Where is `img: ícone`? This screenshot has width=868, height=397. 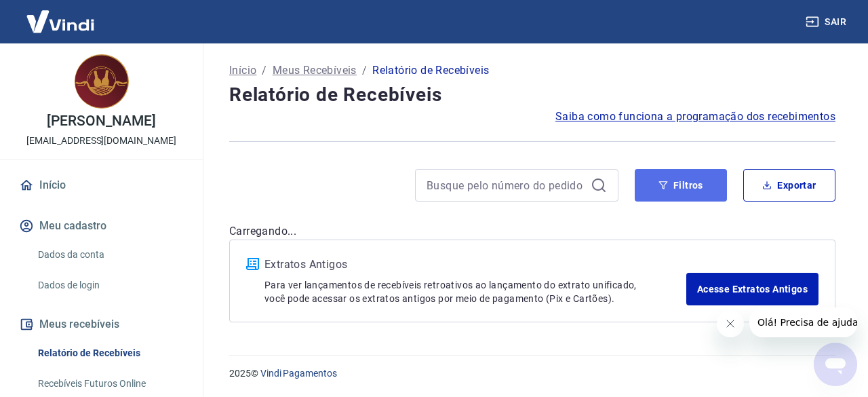 img: ícone is located at coordinates (252, 264).